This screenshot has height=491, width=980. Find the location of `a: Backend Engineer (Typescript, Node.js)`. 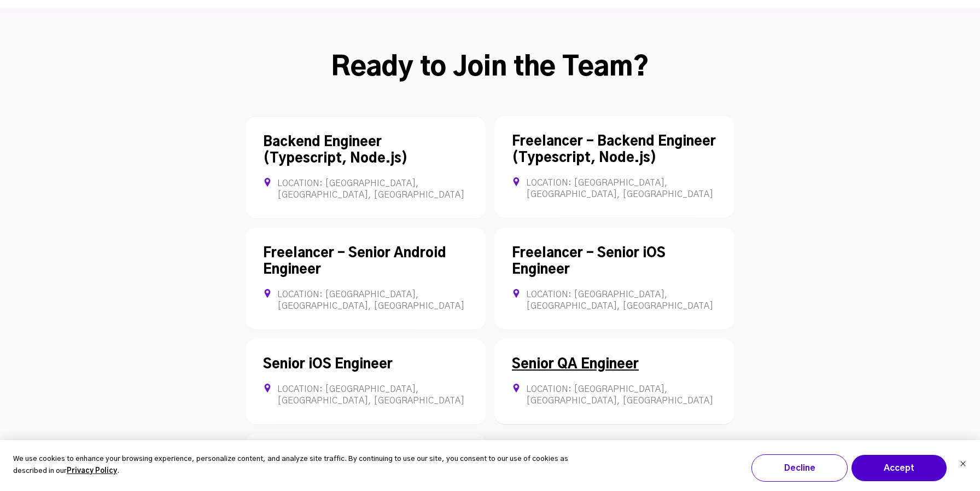

a: Backend Engineer (Typescript, Node.js) is located at coordinates (336, 151).